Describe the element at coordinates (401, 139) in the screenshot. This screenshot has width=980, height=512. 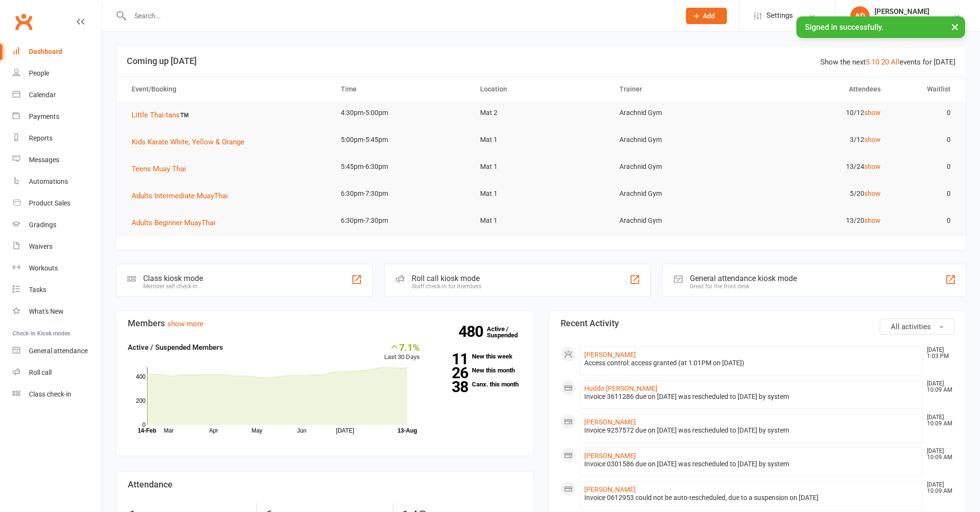
I see `td: 5:00pm-5:45pm` at that location.